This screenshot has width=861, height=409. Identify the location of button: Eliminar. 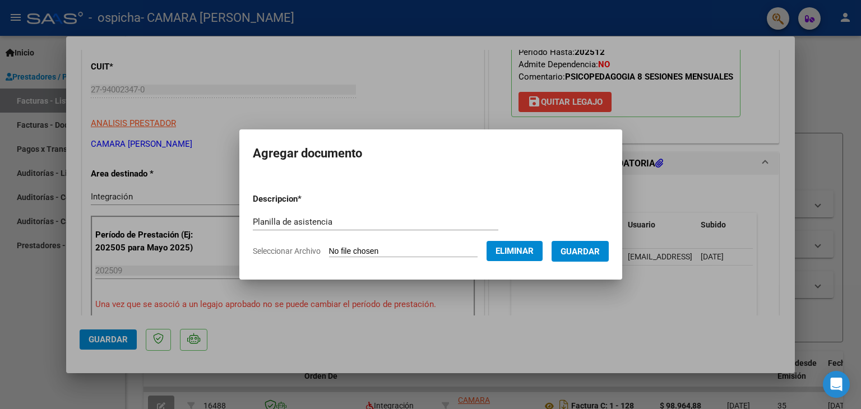
(515, 251).